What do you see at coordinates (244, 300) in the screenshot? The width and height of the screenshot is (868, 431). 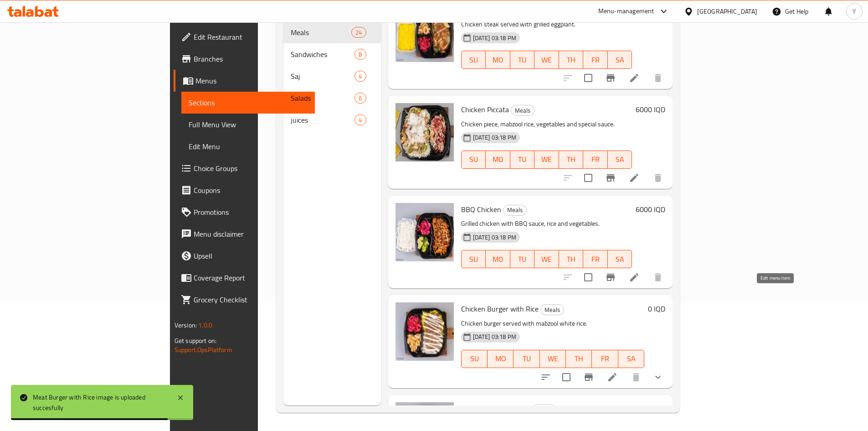 I see `a: Grocery Checklist` at bounding box center [244, 300].